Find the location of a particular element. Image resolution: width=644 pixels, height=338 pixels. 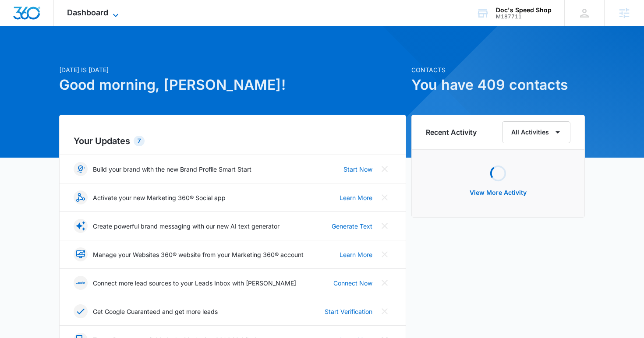

h2: Your Updates is located at coordinates (233, 141).